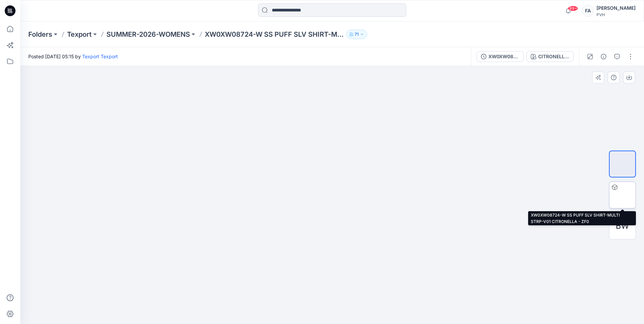  What do you see at coordinates (40, 34) in the screenshot?
I see `a: Folders` at bounding box center [40, 34].